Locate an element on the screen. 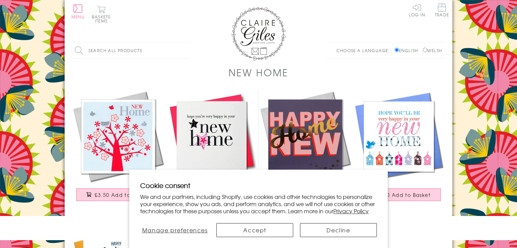  img: New Home Card, Pink Star, Embellished with a padded star is located at coordinates (212, 136).